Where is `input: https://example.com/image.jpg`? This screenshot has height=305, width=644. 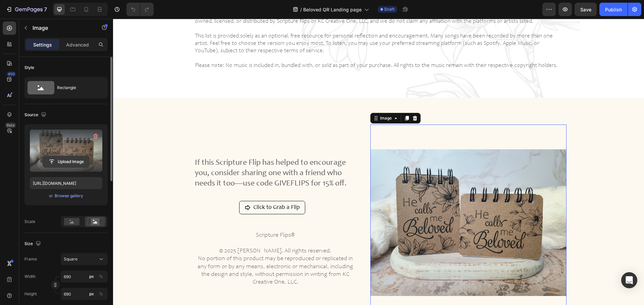
input: https://example.com/image.jpg is located at coordinates (66, 183).